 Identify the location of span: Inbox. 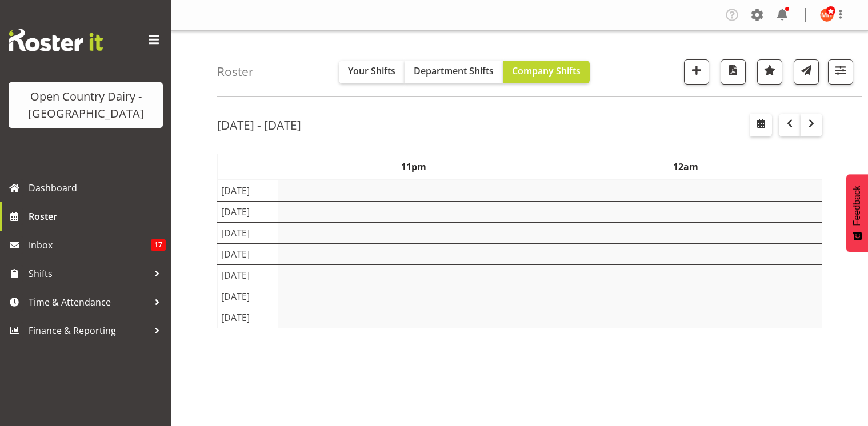
(90, 245).